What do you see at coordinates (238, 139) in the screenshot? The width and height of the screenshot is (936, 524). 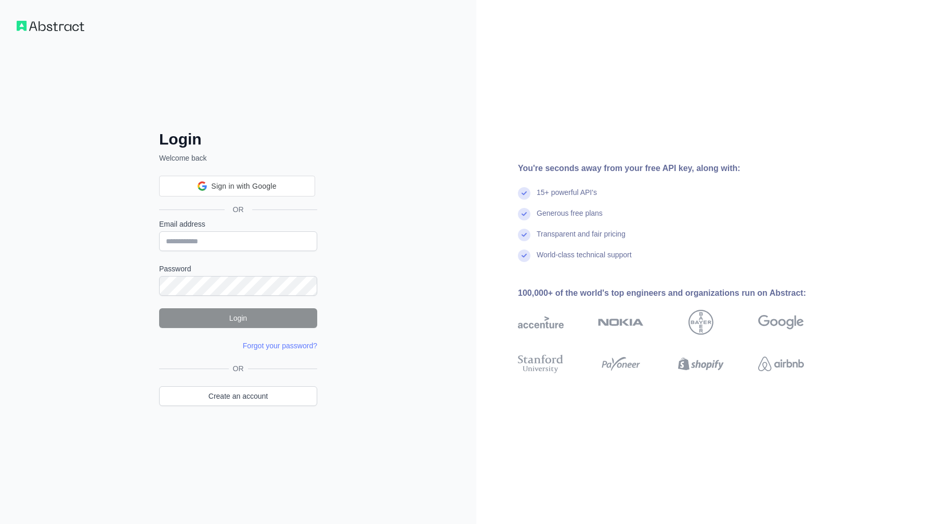 I see `h2: Login` at bounding box center [238, 139].